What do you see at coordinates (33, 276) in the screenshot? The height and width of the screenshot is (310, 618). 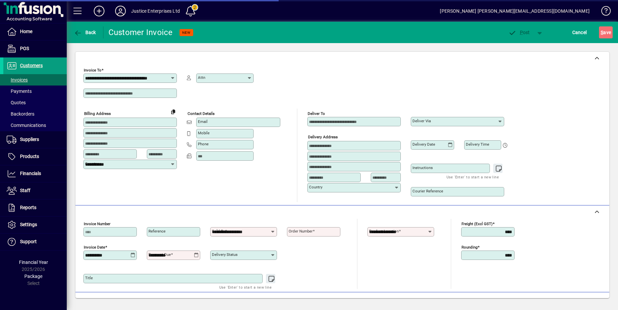 I see `span: Package` at bounding box center [33, 276].